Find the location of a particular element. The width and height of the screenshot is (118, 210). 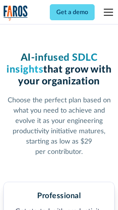

a: home is located at coordinates (16, 13).